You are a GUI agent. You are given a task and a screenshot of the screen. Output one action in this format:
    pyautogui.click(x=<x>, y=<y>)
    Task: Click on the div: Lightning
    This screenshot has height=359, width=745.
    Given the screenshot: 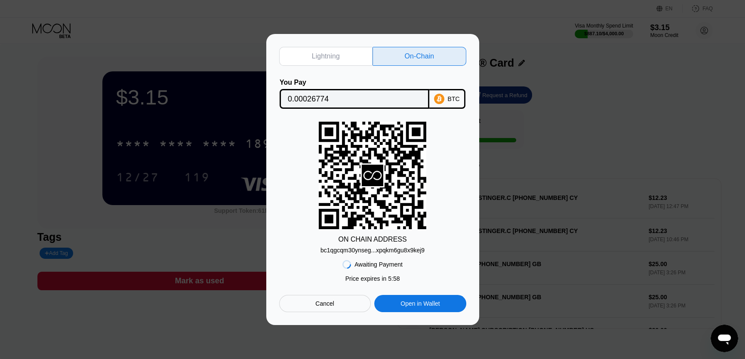 What is the action you would take?
    pyautogui.click(x=326, y=56)
    